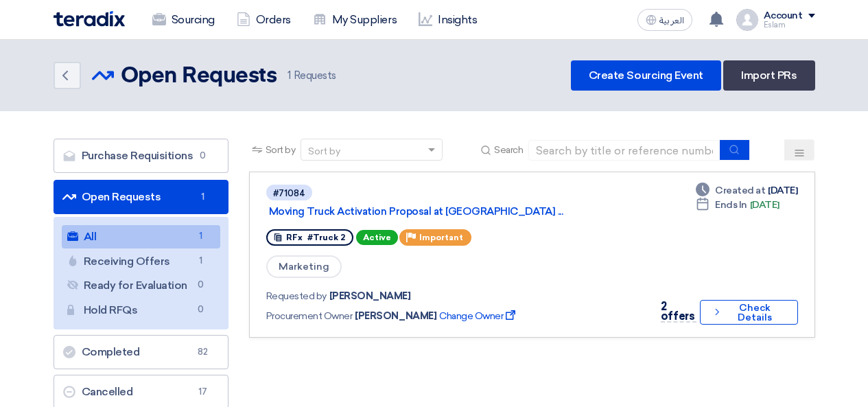 The image size is (868, 407). What do you see at coordinates (141, 197) in the screenshot?
I see `a: Open Requests1` at bounding box center [141, 197].